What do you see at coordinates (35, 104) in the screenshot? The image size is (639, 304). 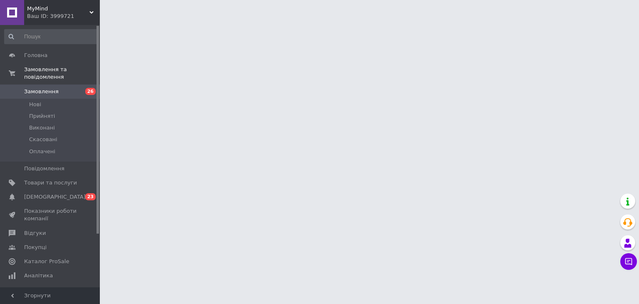 I see `span: Нові` at bounding box center [35, 104].